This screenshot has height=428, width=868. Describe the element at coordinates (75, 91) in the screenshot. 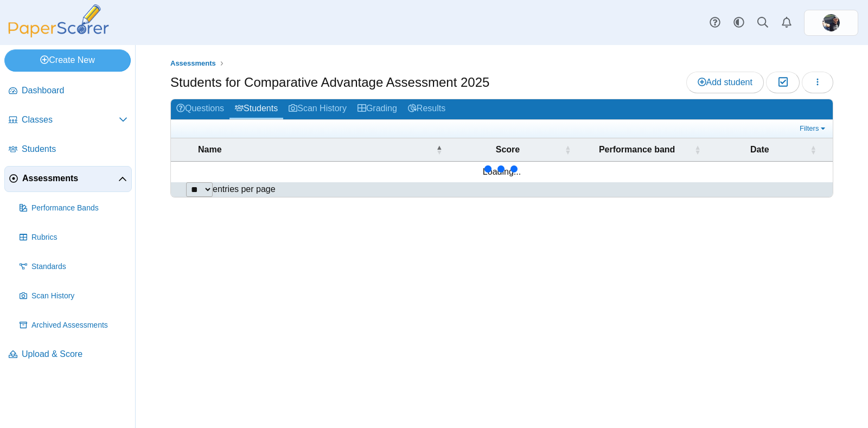

I see `span: Dashboard` at that location.